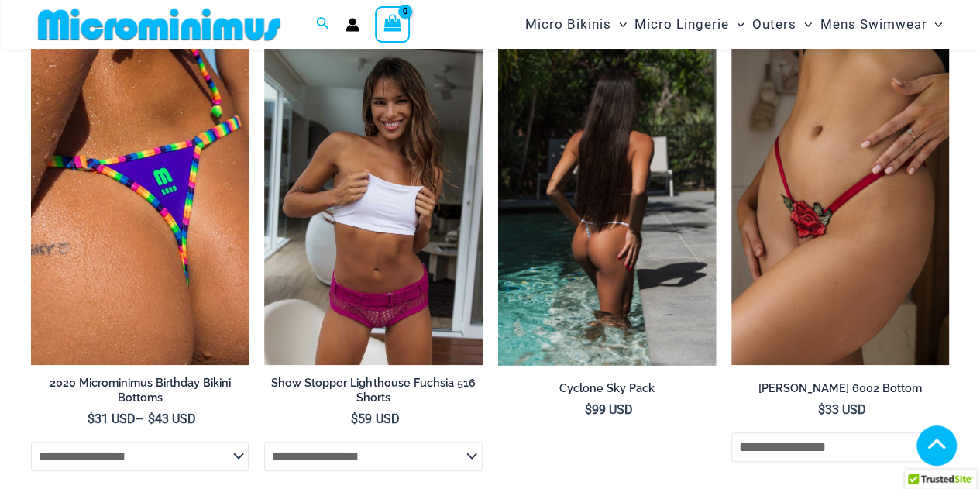 The width and height of the screenshot is (980, 489). I want to click on a: Search icon link, so click(323, 24).